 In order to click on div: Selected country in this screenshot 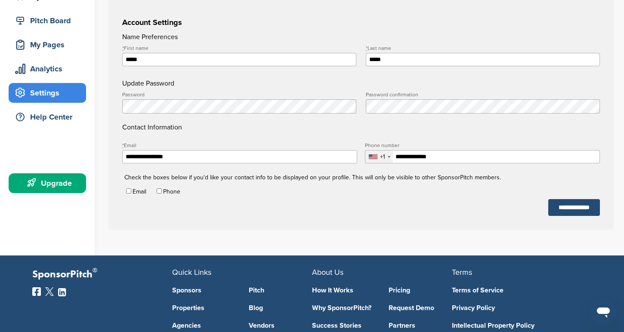, I will do `click(379, 157)`.